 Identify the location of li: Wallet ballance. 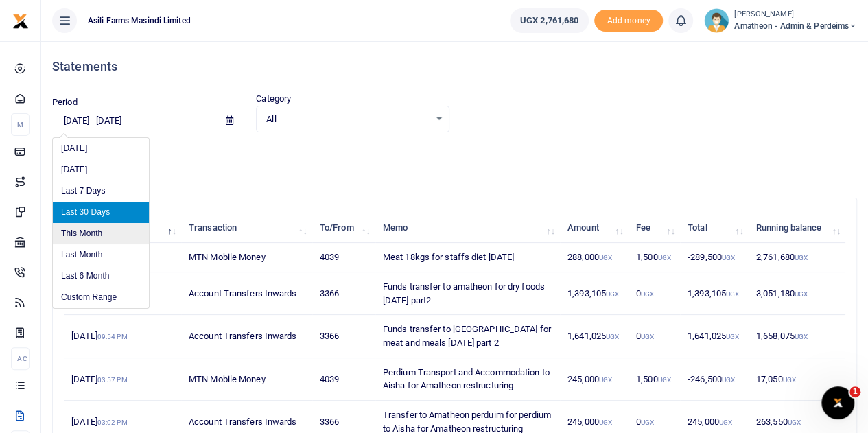
(548, 21).